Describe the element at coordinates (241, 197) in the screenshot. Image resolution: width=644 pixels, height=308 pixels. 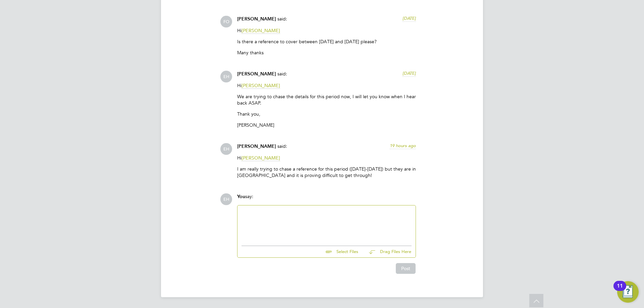
I see `span: You` at that location.